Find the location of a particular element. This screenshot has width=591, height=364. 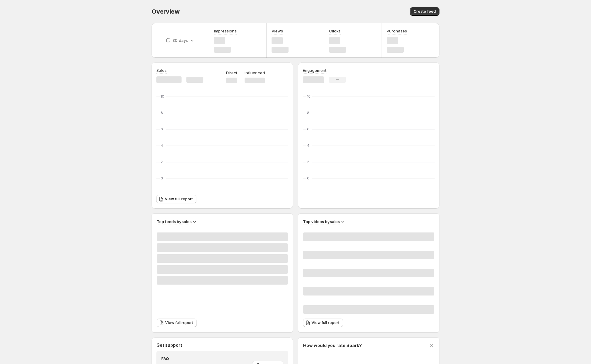

button: Create feed is located at coordinates (424, 12).